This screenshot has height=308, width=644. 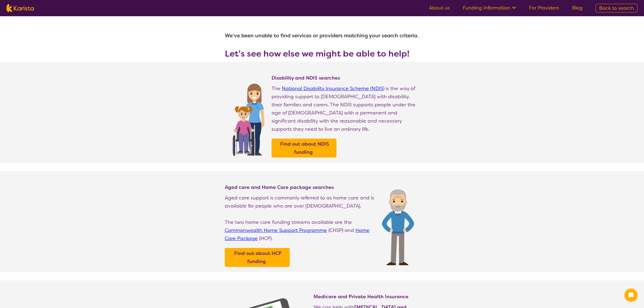 I want to click on a: For Providers, so click(x=544, y=8).